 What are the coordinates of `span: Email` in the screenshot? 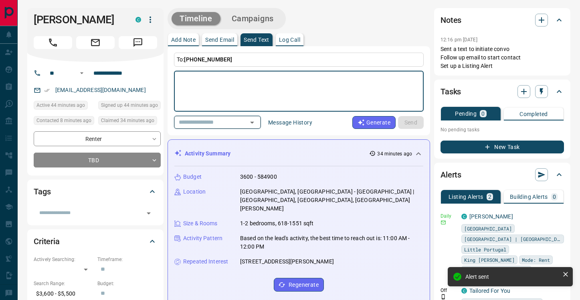 It's located at (95, 43).